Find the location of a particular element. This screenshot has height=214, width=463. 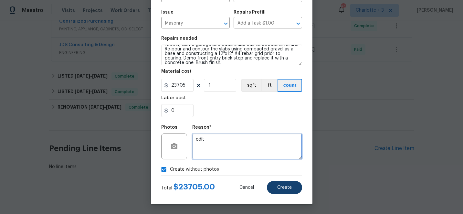

button: Cancel is located at coordinates (246, 187).